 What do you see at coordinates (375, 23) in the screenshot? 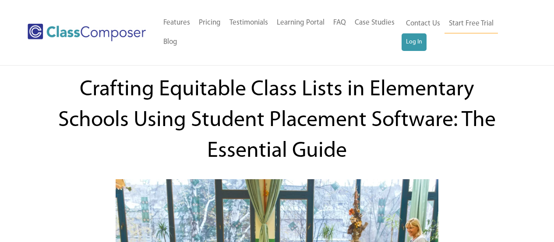
I see `a: Case Studies` at bounding box center [375, 23].